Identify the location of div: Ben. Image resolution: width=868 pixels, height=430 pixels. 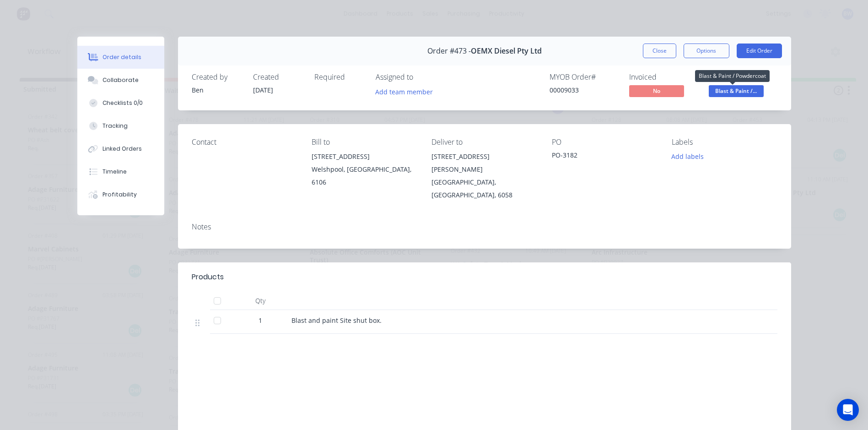
(217, 90).